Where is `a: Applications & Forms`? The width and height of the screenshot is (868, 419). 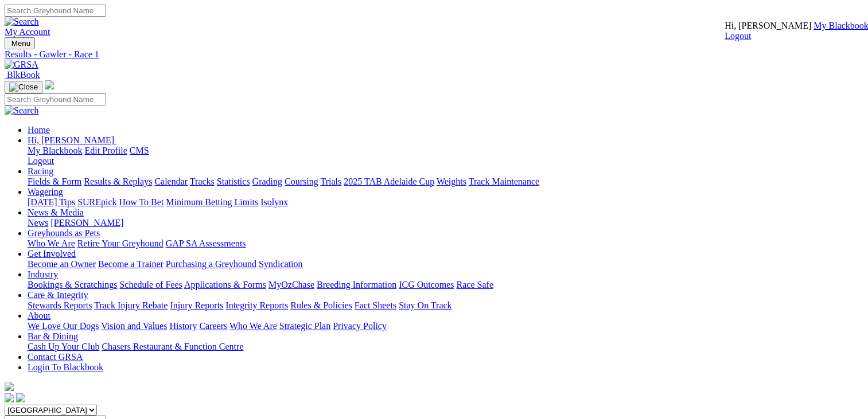 a: Applications & Forms is located at coordinates (225, 284).